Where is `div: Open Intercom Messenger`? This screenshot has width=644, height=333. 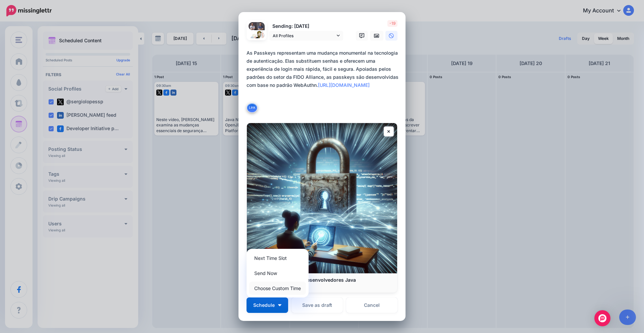
div: Open Intercom Messenger is located at coordinates (603, 319).